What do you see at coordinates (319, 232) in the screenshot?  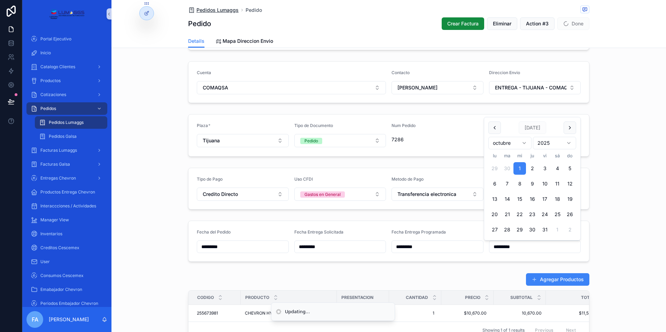 I see `span: Fecha Entrega Solicitada` at bounding box center [319, 232].